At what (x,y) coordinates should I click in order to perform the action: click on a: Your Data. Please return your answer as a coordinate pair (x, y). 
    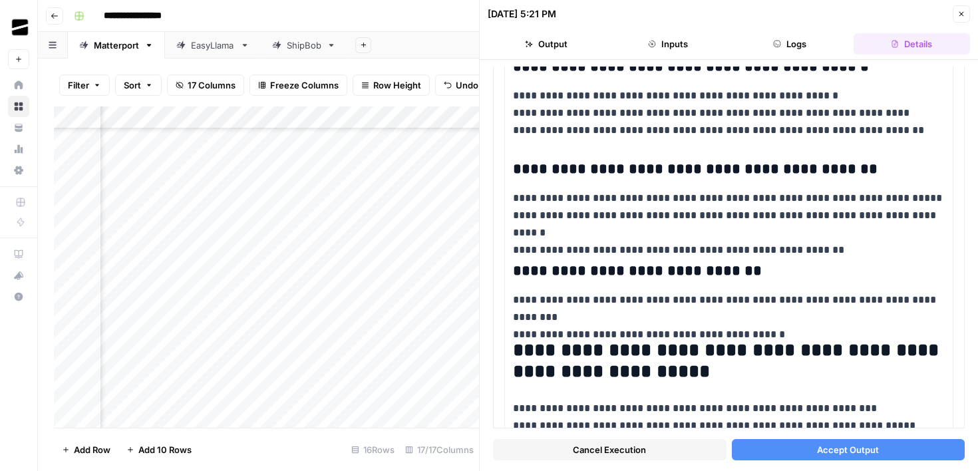
    Looking at the image, I should click on (19, 128).